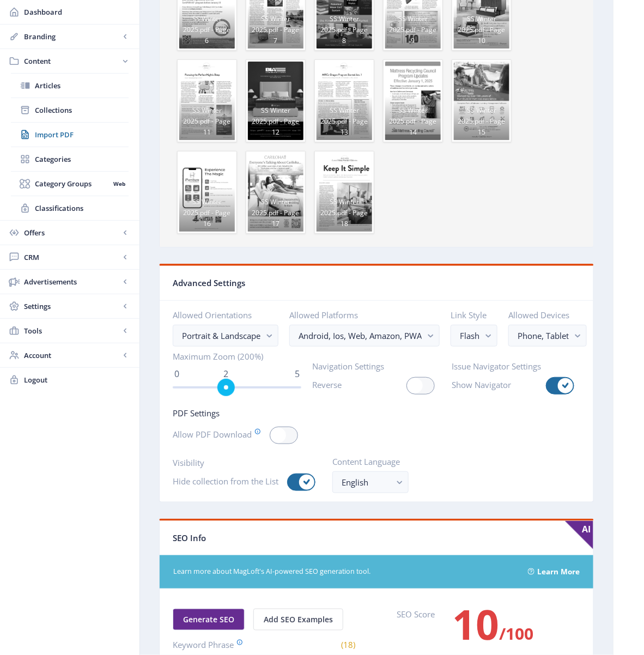 Image resolution: width=644 pixels, height=655 pixels. What do you see at coordinates (238, 413) in the screenshot?
I see `span: PDF Settings` at bounding box center [238, 413].